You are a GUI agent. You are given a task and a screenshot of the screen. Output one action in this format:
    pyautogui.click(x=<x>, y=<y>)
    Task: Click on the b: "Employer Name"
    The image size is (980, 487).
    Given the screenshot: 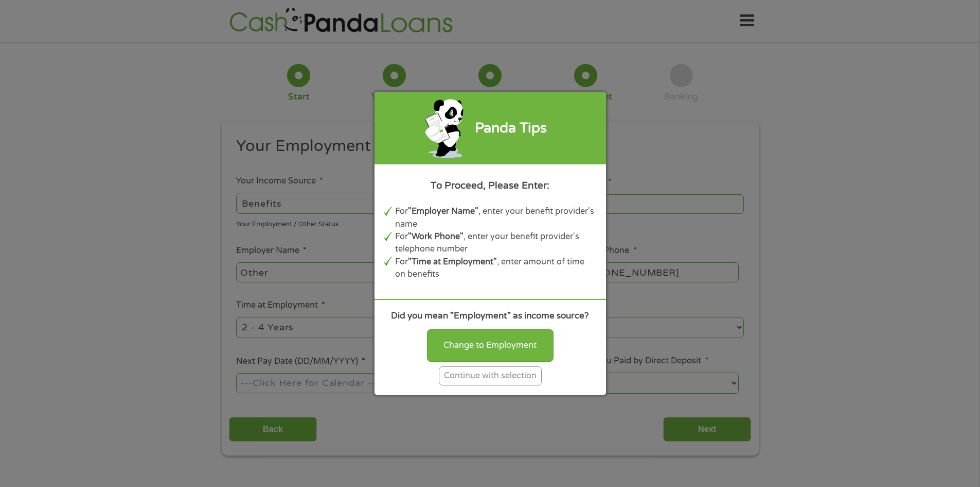 What is the action you would take?
    pyautogui.click(x=443, y=211)
    